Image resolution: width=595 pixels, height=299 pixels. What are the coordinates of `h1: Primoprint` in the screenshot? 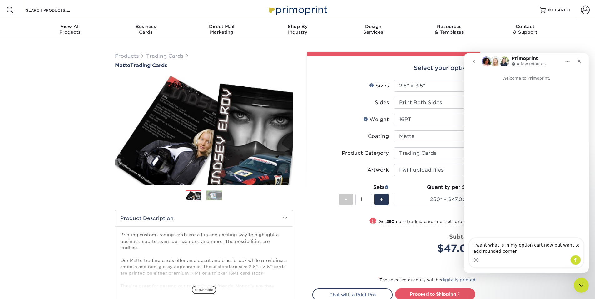 It's located at (61, 5).